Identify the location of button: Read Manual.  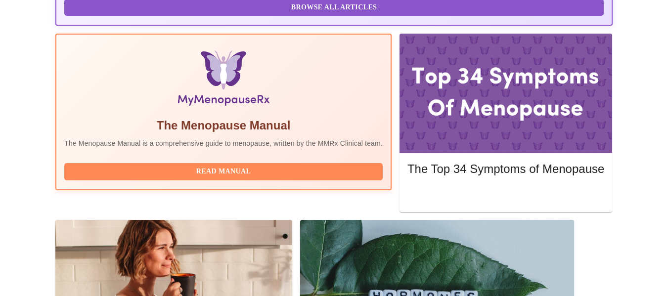
(223, 171).